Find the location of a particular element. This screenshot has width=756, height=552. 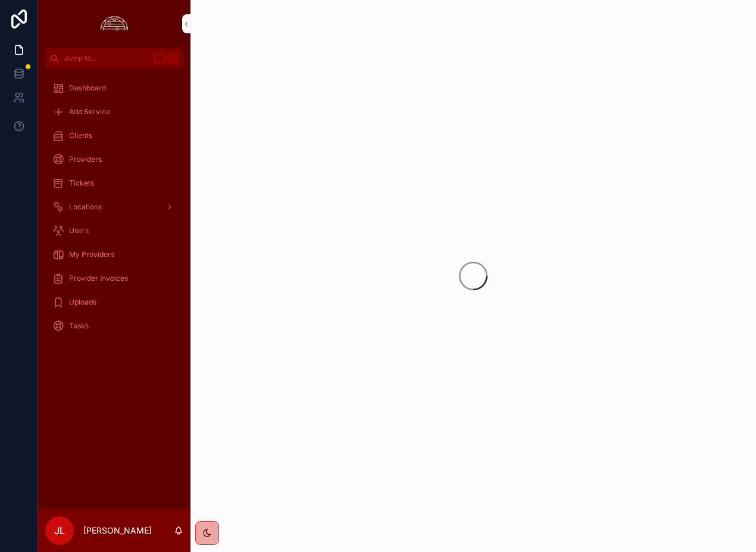

span: Provider Invoices is located at coordinates (98, 278).